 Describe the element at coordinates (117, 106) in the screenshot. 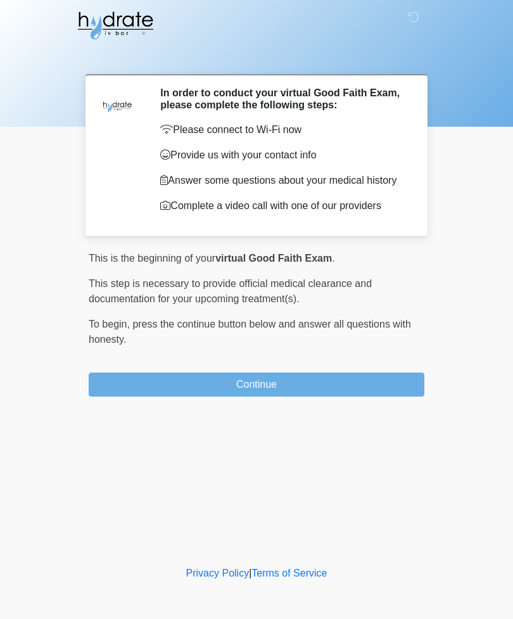

I see `img: Agent Avatar` at that location.